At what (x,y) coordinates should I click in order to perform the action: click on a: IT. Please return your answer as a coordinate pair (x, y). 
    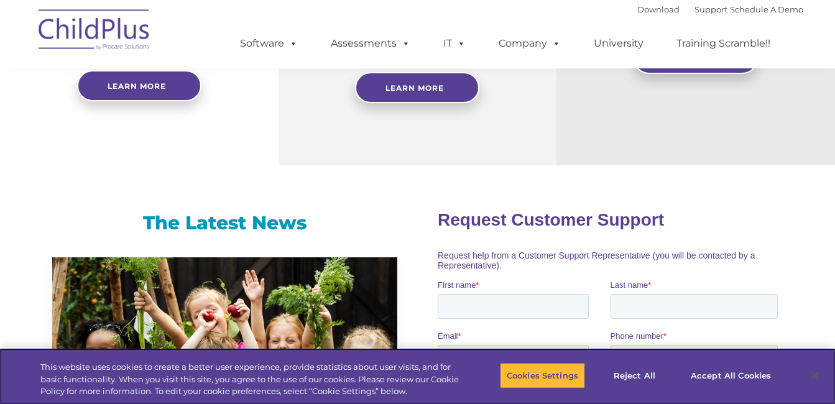
    Looking at the image, I should click on (455, 44).